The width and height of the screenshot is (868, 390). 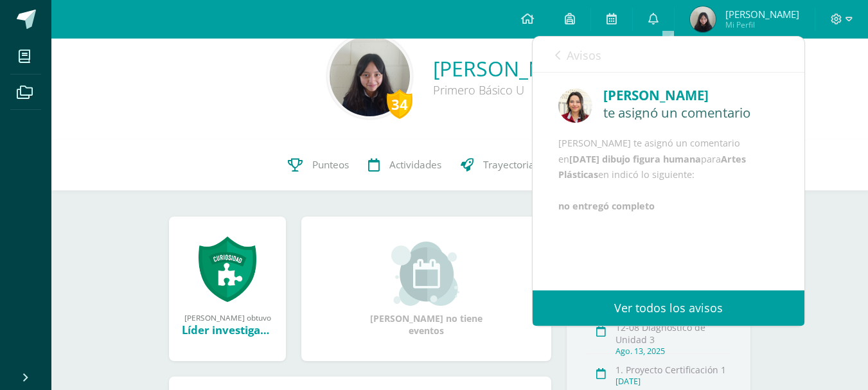 I want to click on img: 08cdfe488ee6e762f49c3a355c2599e7.png, so click(x=576, y=106).